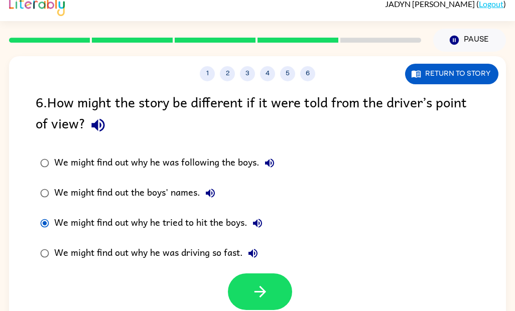 The height and width of the screenshot is (311, 515). Describe the element at coordinates (247, 74) in the screenshot. I see `button: 3` at that location.